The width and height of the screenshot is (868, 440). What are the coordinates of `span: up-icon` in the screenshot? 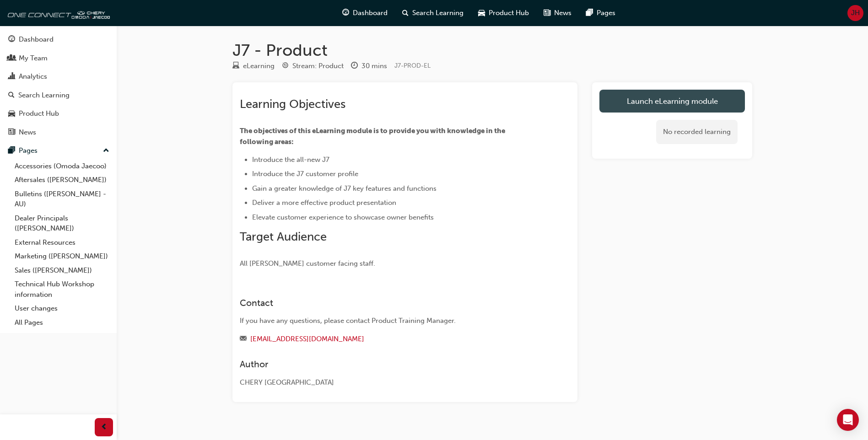 It's located at (106, 151).